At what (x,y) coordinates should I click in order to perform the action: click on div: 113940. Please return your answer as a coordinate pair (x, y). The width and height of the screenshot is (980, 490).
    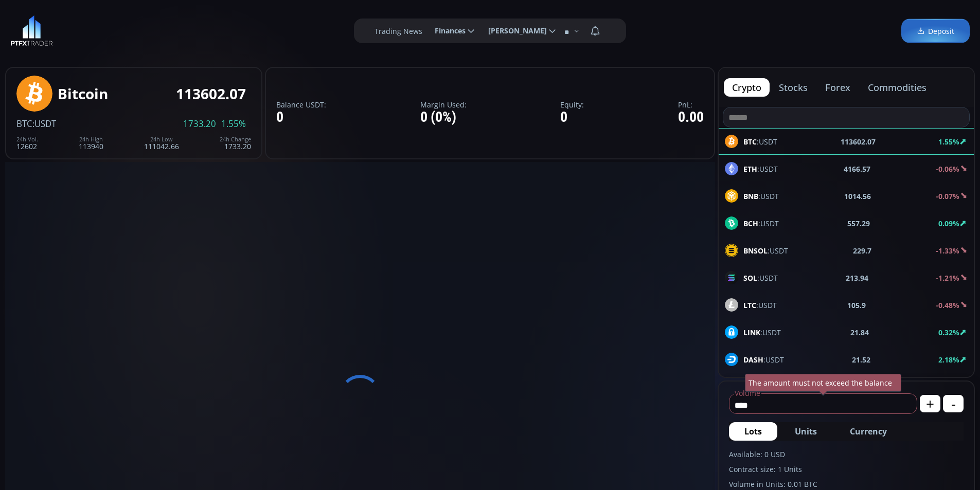
    Looking at the image, I should click on (91, 143).